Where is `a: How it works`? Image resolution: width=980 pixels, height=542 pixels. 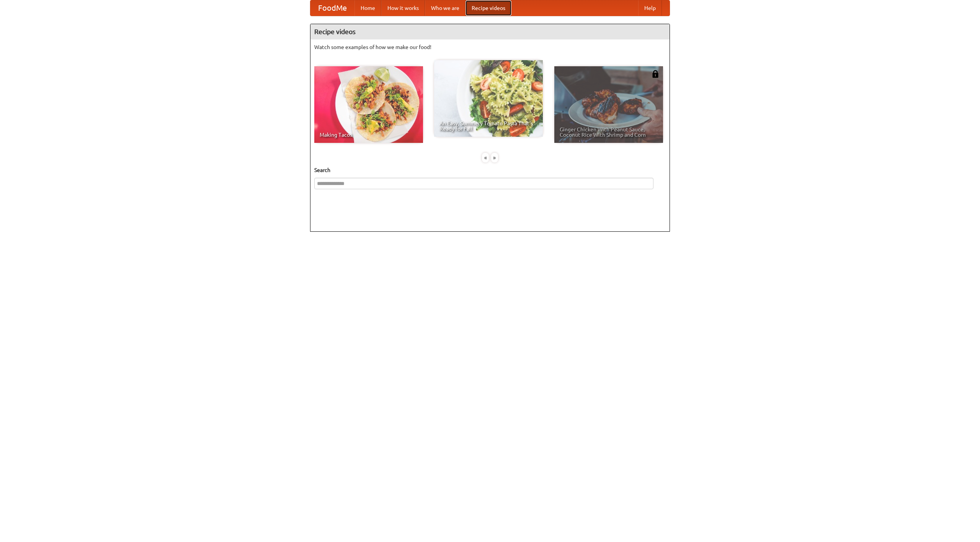 a: How it works is located at coordinates (403, 8).